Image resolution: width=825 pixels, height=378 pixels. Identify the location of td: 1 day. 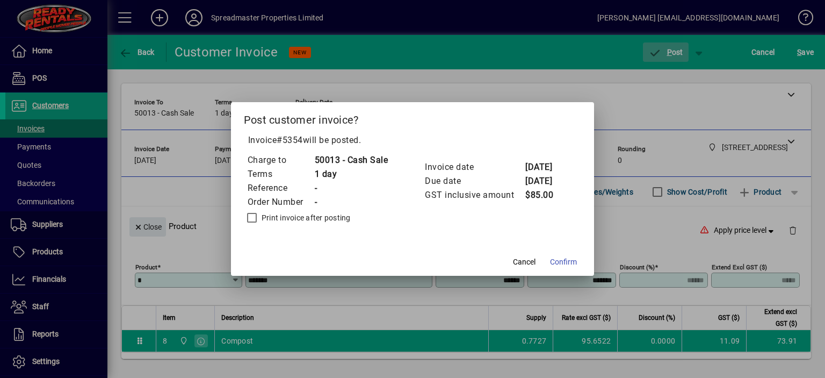
(351, 174).